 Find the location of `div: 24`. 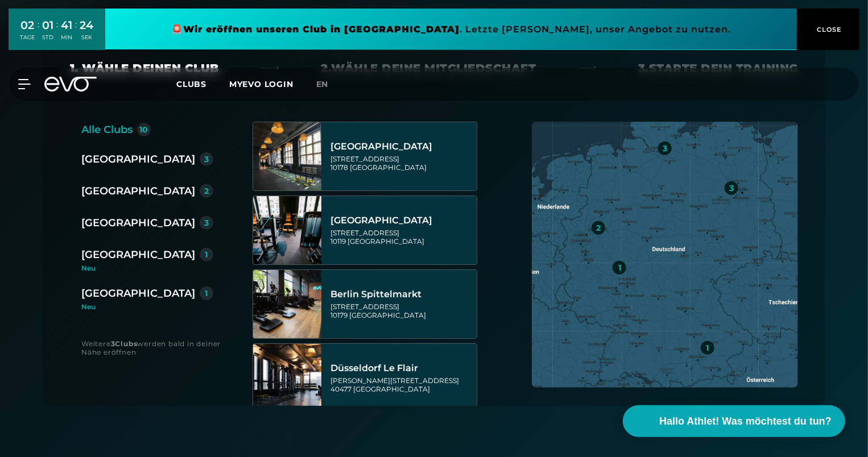

div: 24 is located at coordinates (87, 25).